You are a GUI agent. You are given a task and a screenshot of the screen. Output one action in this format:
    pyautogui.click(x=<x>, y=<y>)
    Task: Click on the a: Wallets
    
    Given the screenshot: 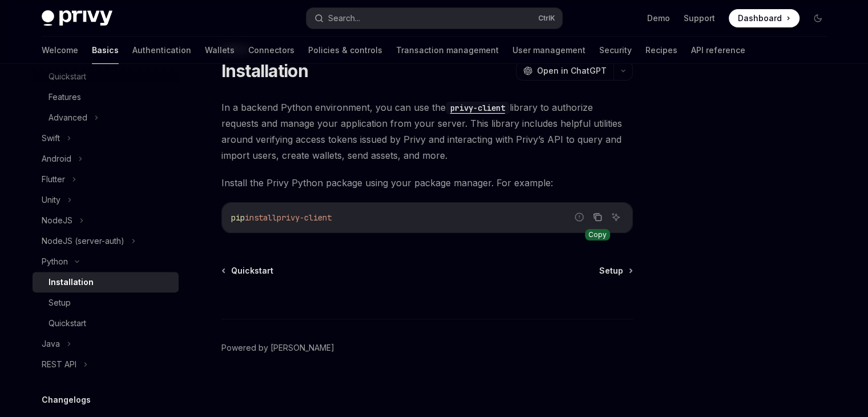 What is the action you would take?
    pyautogui.click(x=219, y=51)
    